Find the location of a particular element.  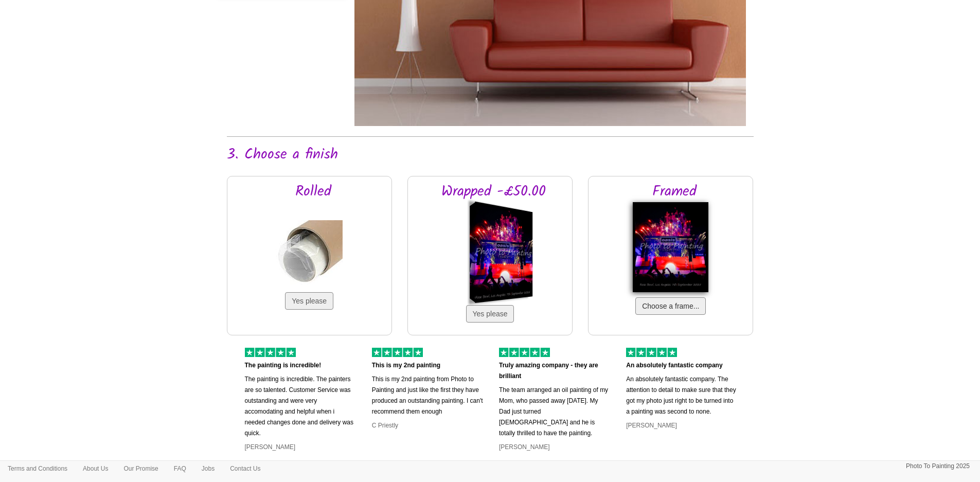

p: Photo To Painting 2025 is located at coordinates (938, 466).